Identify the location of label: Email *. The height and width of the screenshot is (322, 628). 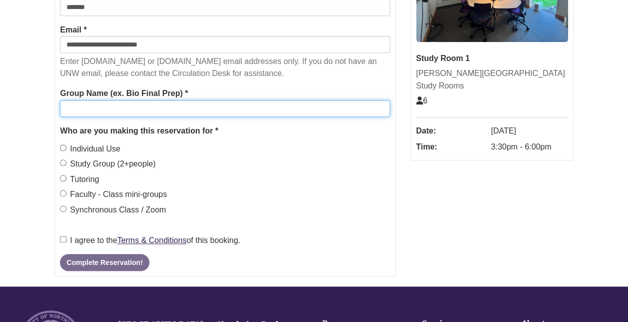
(73, 30).